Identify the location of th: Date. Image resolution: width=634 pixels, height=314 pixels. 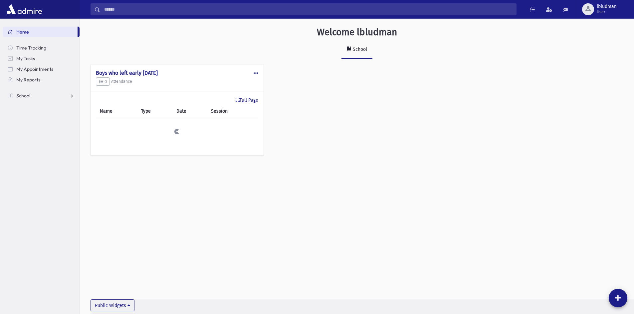
(190, 111).